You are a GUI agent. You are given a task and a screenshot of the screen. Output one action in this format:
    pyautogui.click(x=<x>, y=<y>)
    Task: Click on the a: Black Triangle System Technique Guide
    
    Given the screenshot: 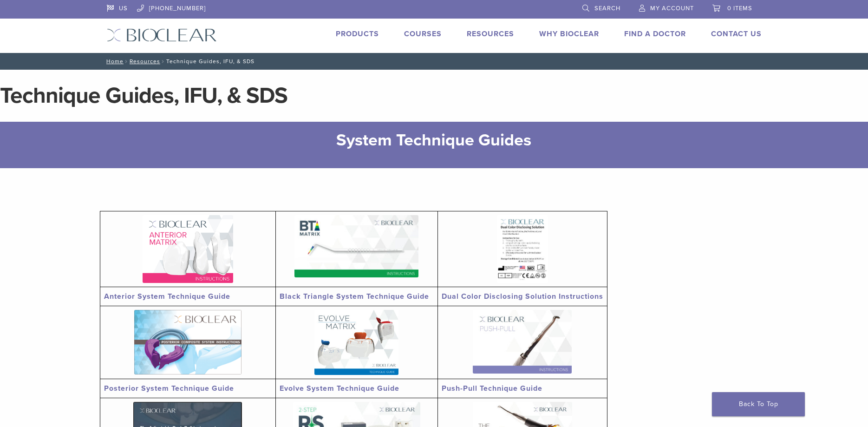 What is the action you would take?
    pyautogui.click(x=354, y=297)
    